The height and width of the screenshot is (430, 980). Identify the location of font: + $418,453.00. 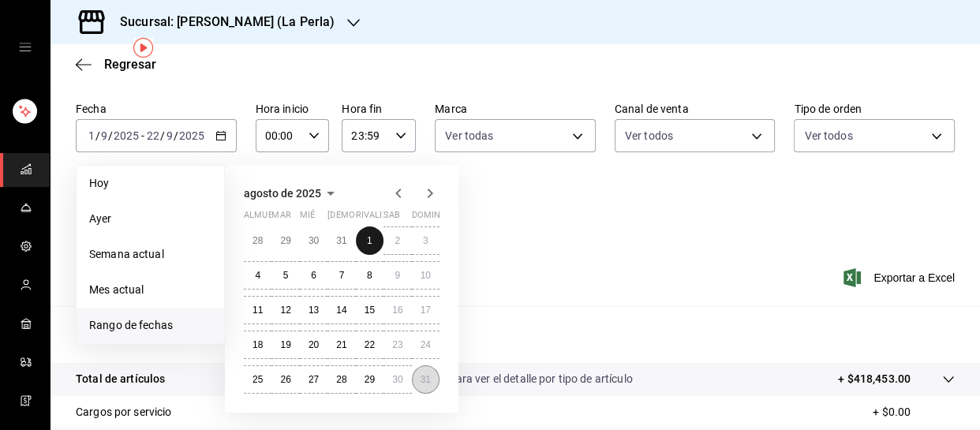
(874, 378).